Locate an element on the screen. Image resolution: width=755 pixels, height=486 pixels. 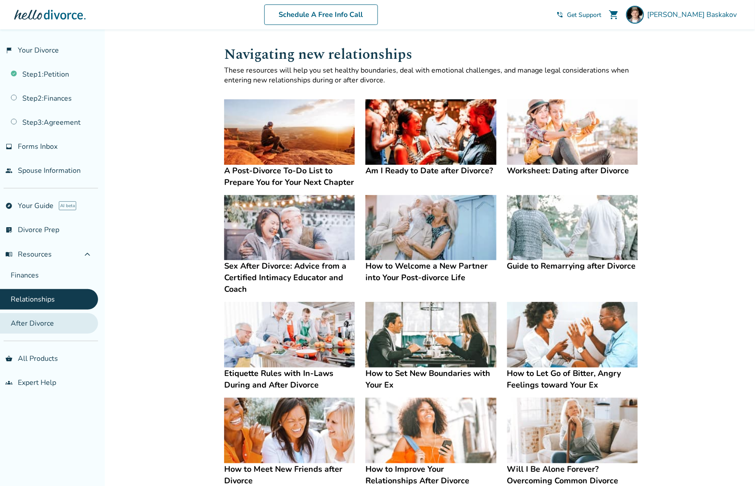
img: How to Meet New Friends after Divorce is located at coordinates (289, 430).